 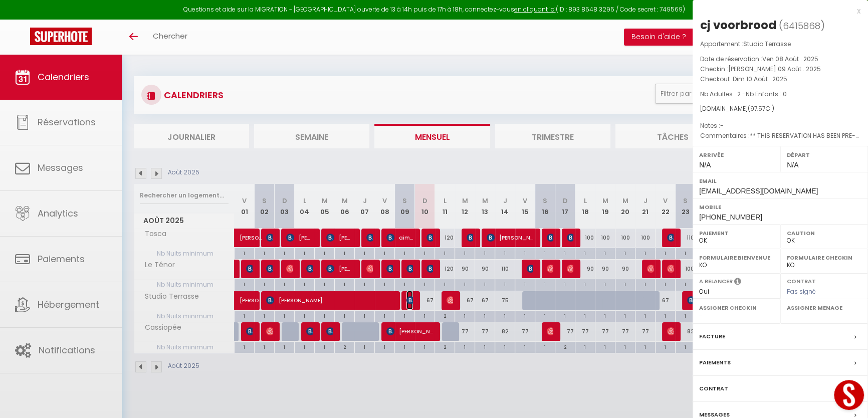 I want to click on p: Notes :, so click(x=781, y=126).